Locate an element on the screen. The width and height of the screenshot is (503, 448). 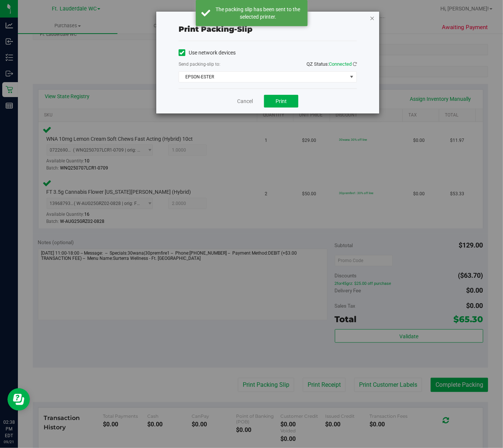
label: Use network devices is located at coordinates (207, 52).